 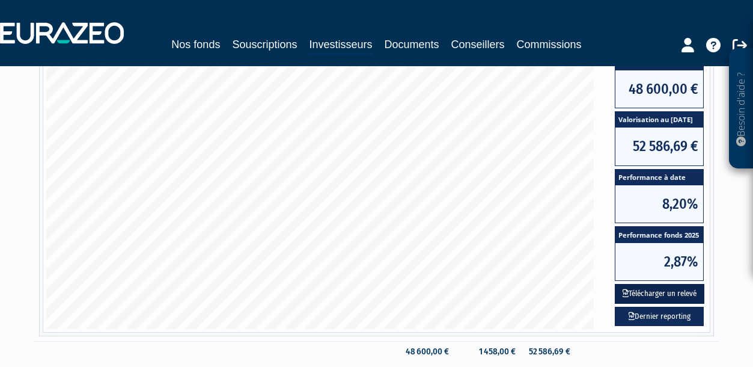 What do you see at coordinates (478, 44) in the screenshot?
I see `a: Conseillers` at bounding box center [478, 44].